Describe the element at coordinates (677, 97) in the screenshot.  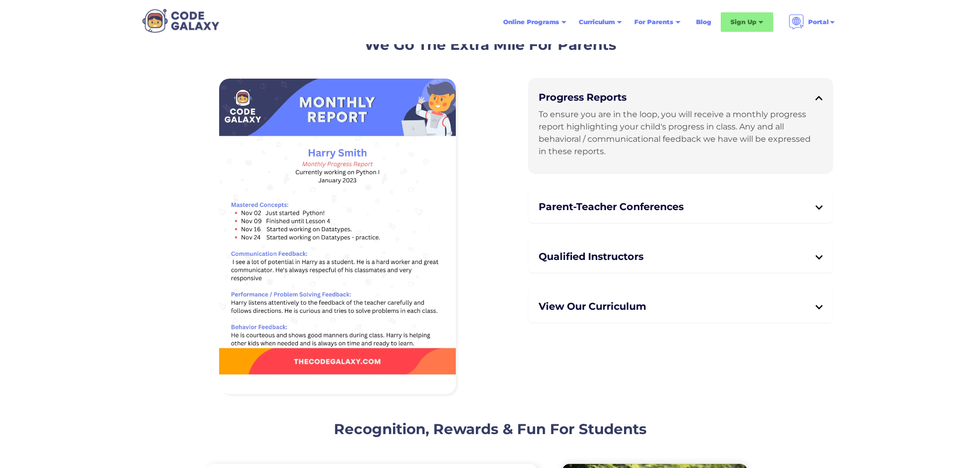
I see `h2: Progress Reports` at that location.